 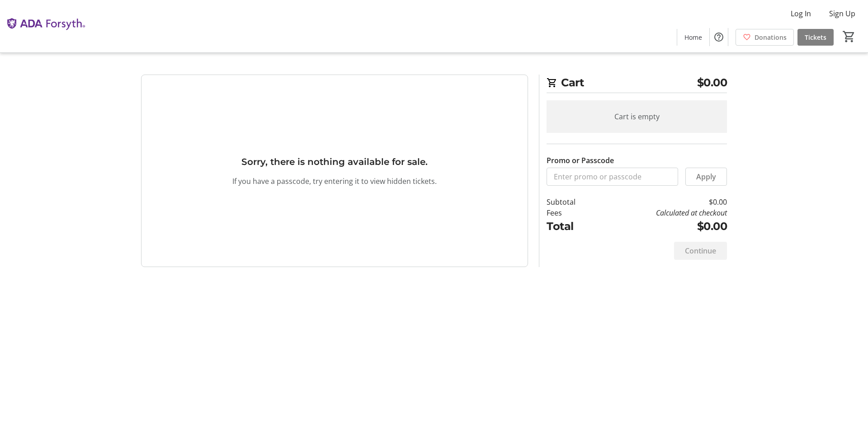 What do you see at coordinates (764, 37) in the screenshot?
I see `a: Donations` at bounding box center [764, 37].